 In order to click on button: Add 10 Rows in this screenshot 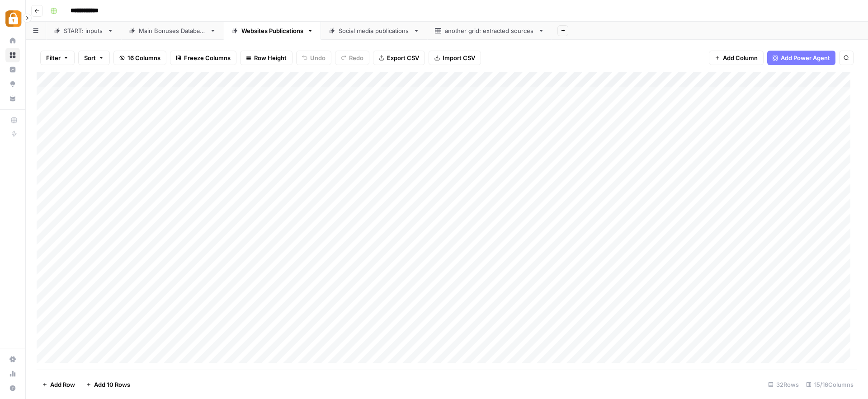, I will do `click(108, 385)`.